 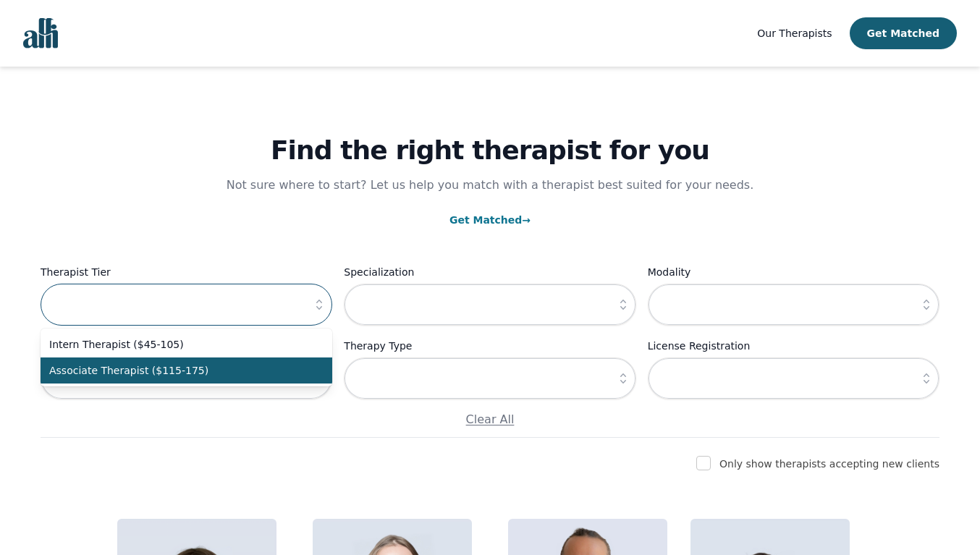 What do you see at coordinates (489, 272) in the screenshot?
I see `label: Specialization` at bounding box center [489, 272].